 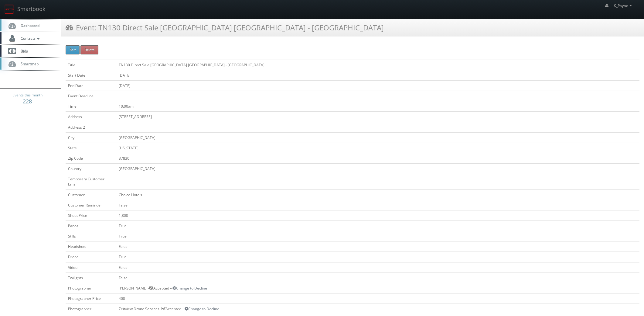 What do you see at coordinates (91, 169) in the screenshot?
I see `td: Country` at bounding box center [91, 169].